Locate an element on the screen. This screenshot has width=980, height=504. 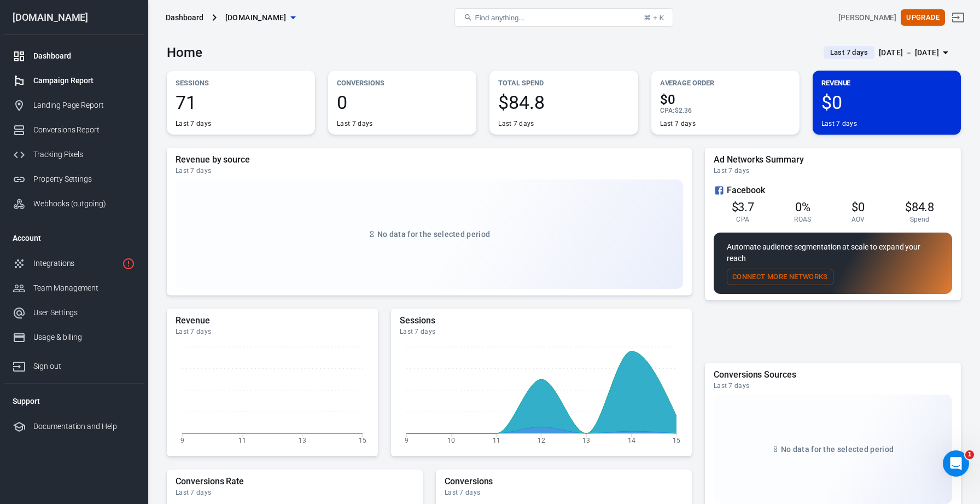
a: User Settings is located at coordinates (74, 313).